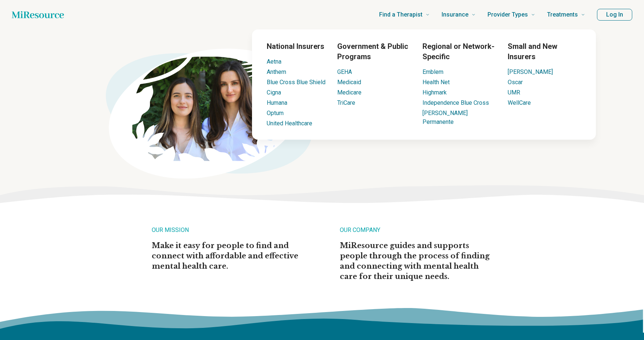 The image size is (644, 340). I want to click on h3: National Insurers, so click(296, 47).